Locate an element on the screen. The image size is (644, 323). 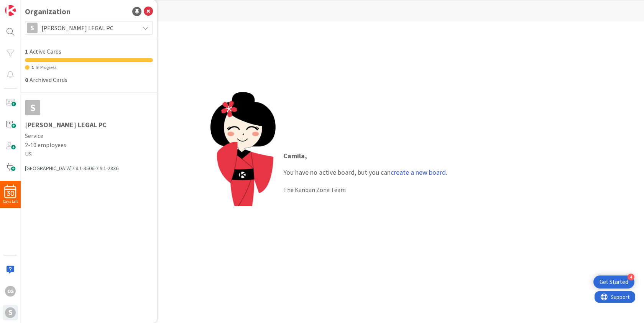
span: In Progress is located at coordinates (46, 67).